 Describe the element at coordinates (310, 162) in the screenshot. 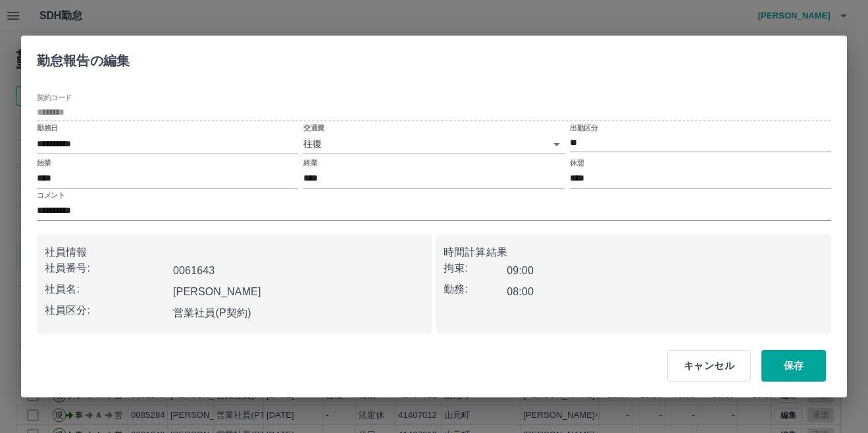

I see `label: 終業` at that location.